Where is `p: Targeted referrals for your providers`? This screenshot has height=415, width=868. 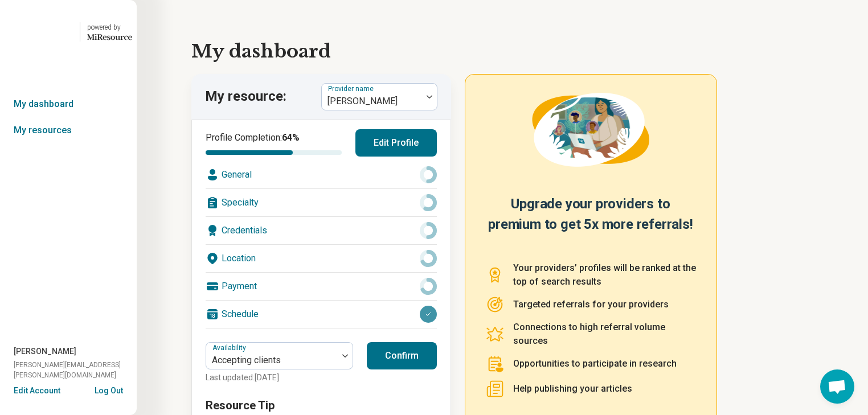 p: Targeted referrals for your providers is located at coordinates (591, 304).